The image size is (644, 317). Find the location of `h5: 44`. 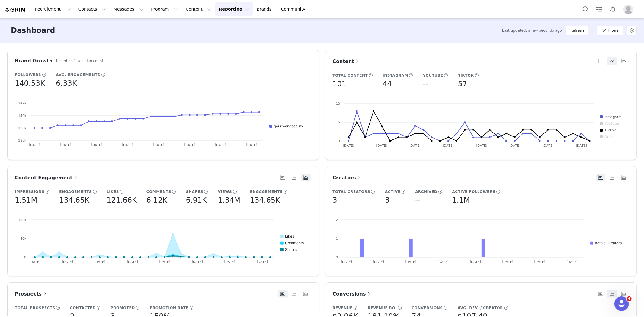

h5: 44 is located at coordinates (387, 84).